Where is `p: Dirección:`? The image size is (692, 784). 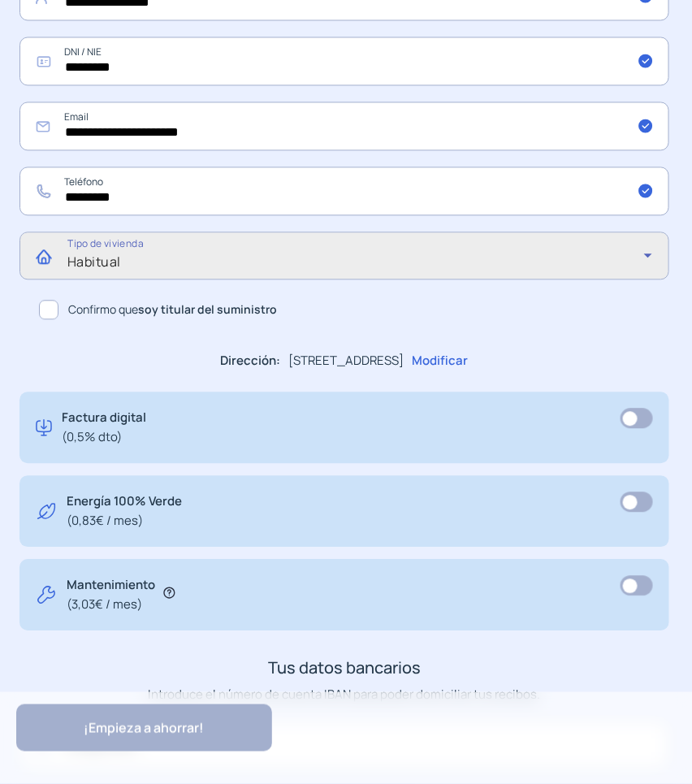
p: Dirección: is located at coordinates (251, 361).